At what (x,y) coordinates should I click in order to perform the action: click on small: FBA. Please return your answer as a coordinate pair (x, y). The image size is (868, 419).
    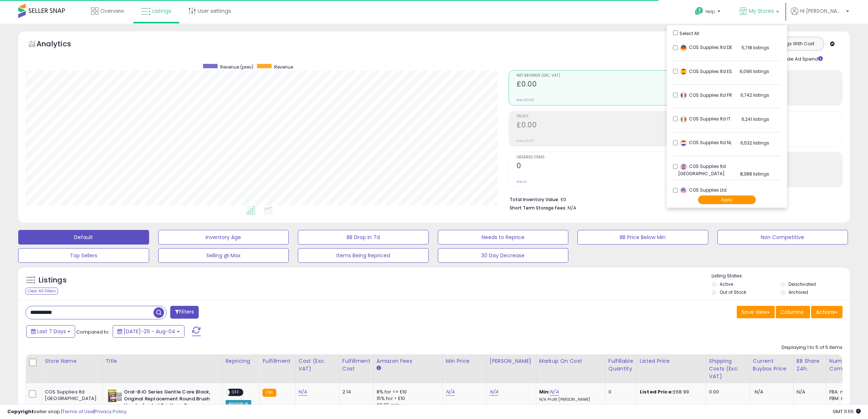
    Looking at the image, I should click on (269, 392).